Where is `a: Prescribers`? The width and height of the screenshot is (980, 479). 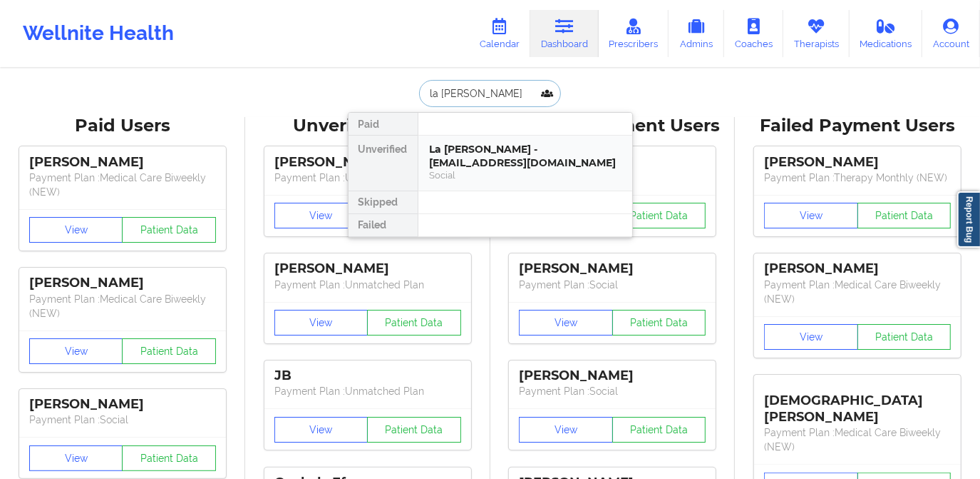 a: Prescribers is located at coordinates (633, 34).